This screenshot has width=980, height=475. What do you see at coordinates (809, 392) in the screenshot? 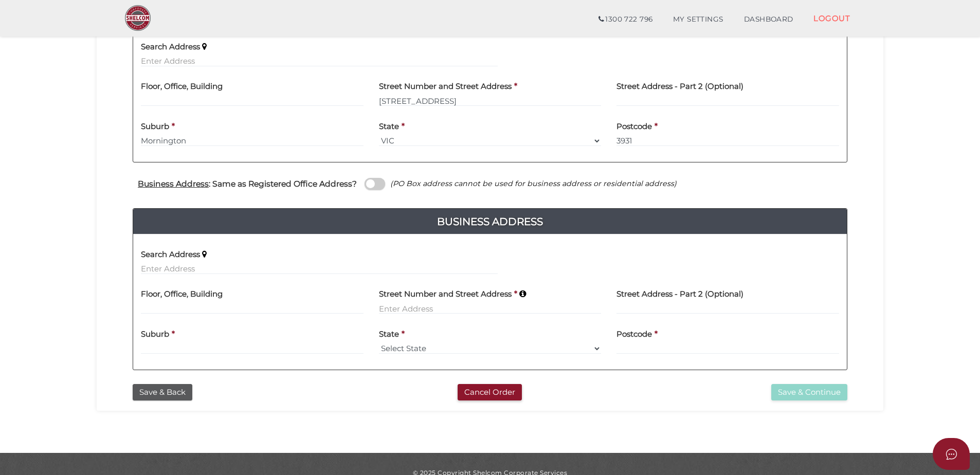
I see `button: Save & Continue` at bounding box center [809, 392].